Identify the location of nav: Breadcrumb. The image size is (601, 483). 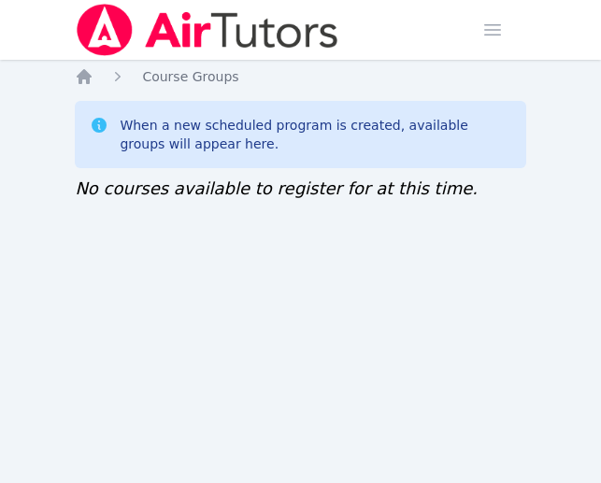
(300, 77).